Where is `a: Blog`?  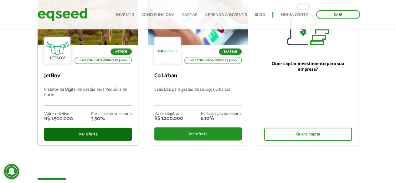 a: Blog is located at coordinates (259, 15).